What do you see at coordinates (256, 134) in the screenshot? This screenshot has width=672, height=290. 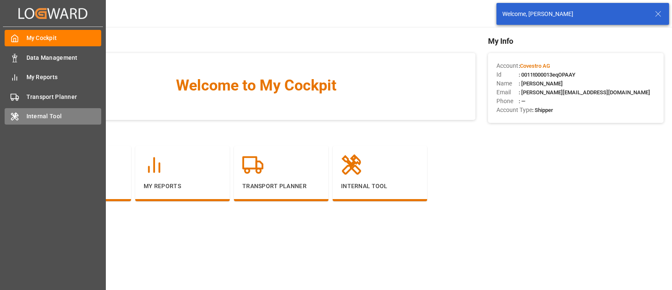 I see `span: Navigation` at bounding box center [256, 134].